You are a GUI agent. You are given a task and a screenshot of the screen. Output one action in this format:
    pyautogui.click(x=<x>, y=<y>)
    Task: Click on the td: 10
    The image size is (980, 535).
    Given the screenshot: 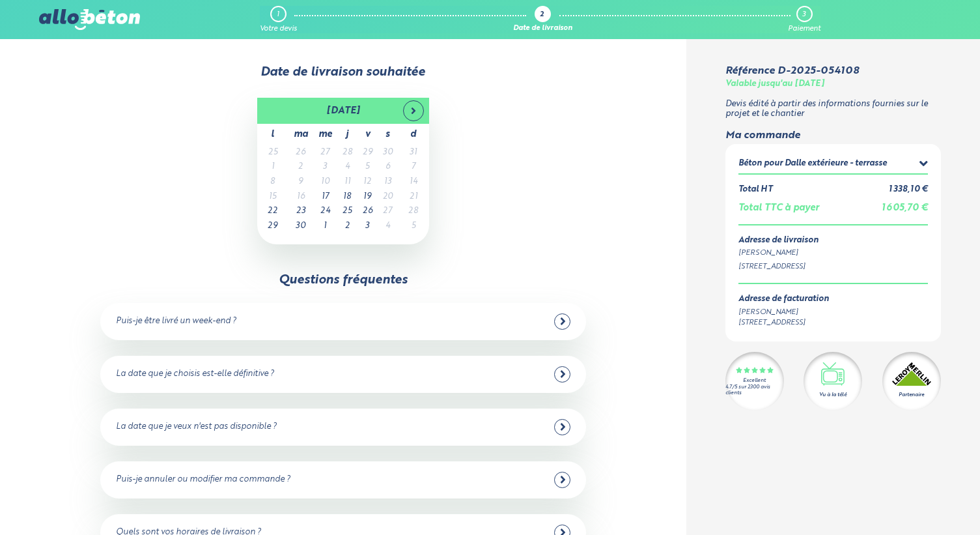 What is the action you would take?
    pyautogui.click(x=325, y=182)
    